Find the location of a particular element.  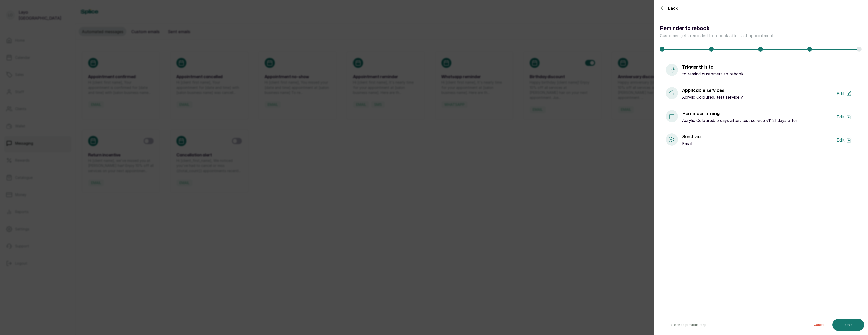

h1: Trigger this to is located at coordinates (769, 67).